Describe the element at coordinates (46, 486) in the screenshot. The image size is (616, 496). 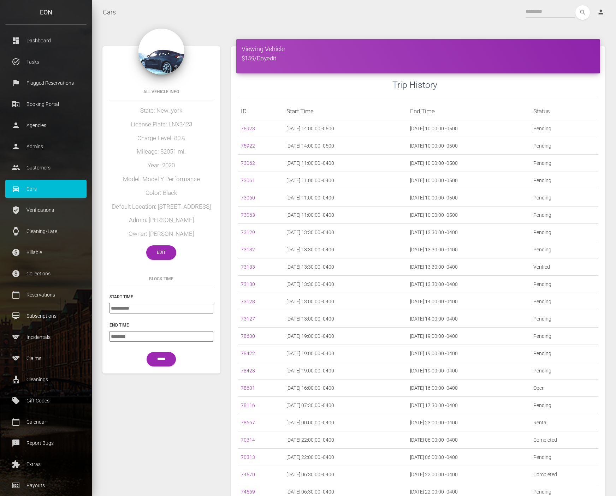
I see `a: money Payouts` at that location.